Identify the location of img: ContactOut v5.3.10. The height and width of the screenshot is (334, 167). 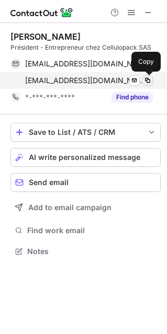
(42, 13).